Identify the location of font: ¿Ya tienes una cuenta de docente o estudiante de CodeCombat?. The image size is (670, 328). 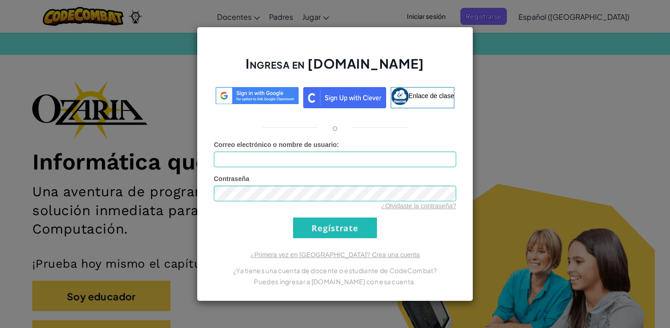
(335, 270).